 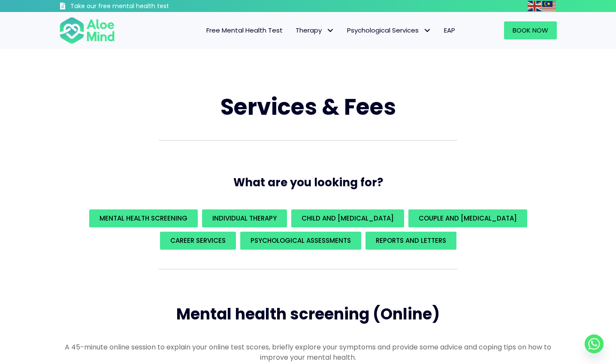 What do you see at coordinates (244, 218) in the screenshot?
I see `a: Individual Therapy` at bounding box center [244, 218].